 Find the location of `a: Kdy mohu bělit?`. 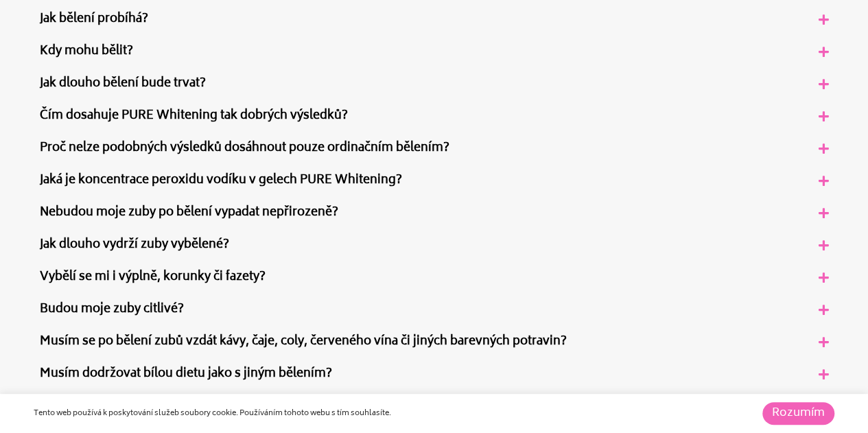

a: Kdy mohu bělit? is located at coordinates (87, 52).